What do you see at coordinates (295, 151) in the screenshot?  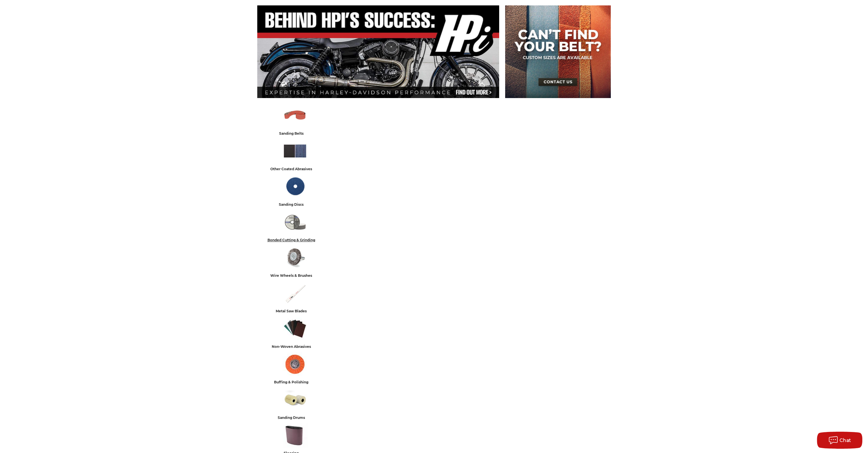 I see `img: Other Coated Abrasives` at bounding box center [295, 151].